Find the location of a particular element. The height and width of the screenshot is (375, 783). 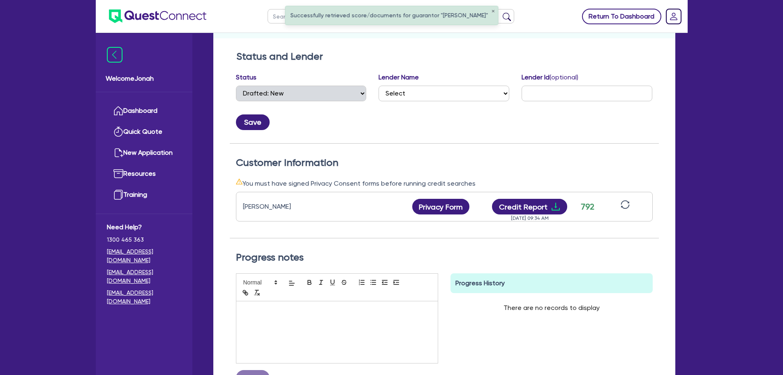

label: Lender Id is located at coordinates (550, 77).